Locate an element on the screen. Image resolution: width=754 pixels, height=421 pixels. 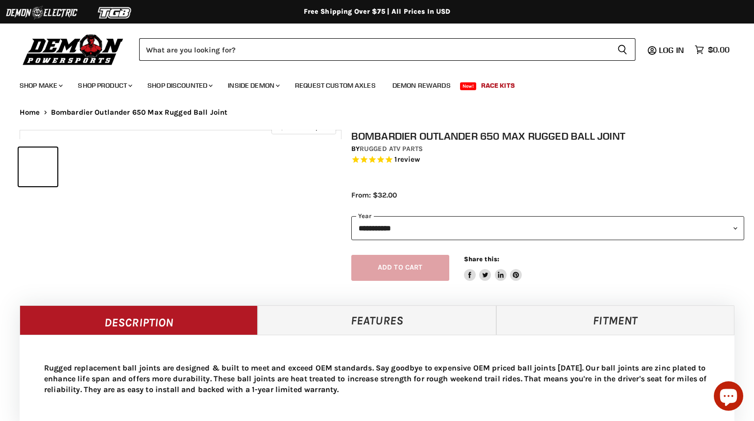
img: TGB Logo 2 is located at coordinates (115, 13).